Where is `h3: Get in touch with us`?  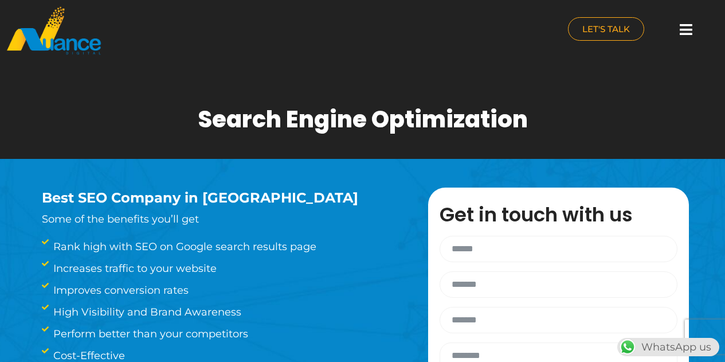
h3: Get in touch with us is located at coordinates (564, 214).